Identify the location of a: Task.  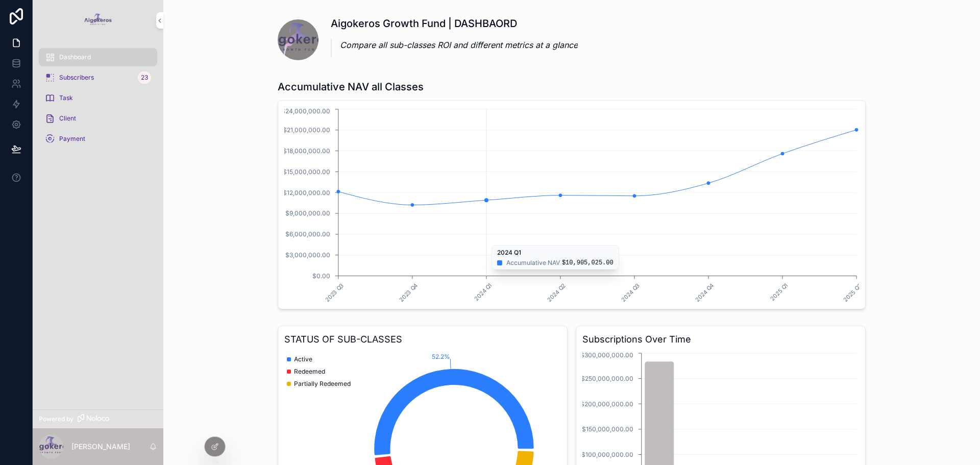
(98, 98).